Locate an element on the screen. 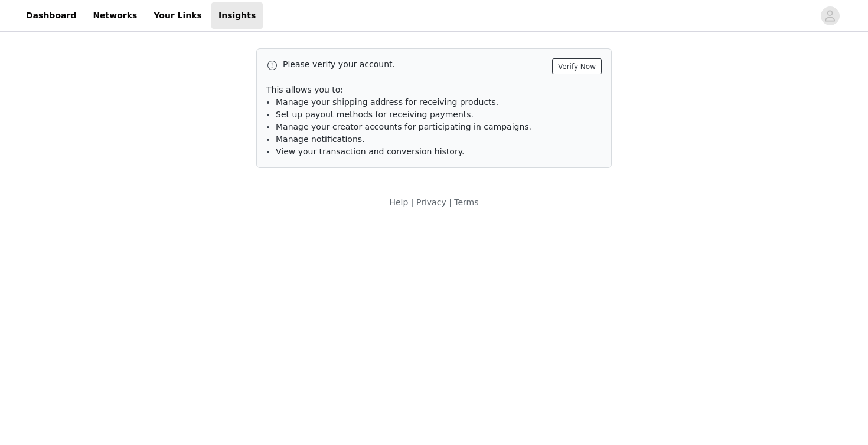 This screenshot has width=868, height=445. button: Verify Now is located at coordinates (577, 66).